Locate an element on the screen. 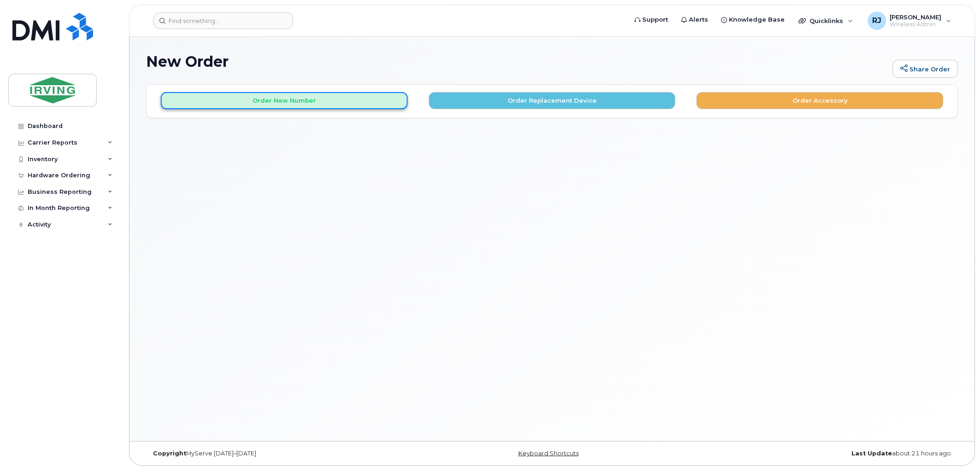 The image size is (980, 466). a: Share Order is located at coordinates (926, 69).